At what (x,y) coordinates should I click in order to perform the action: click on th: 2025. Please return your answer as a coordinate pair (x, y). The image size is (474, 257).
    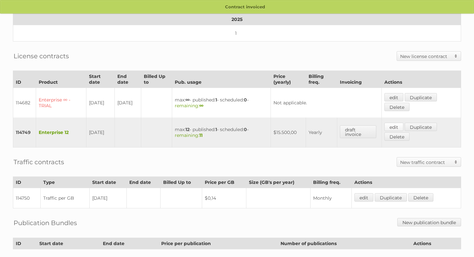
    Looking at the image, I should click on (237, 19).